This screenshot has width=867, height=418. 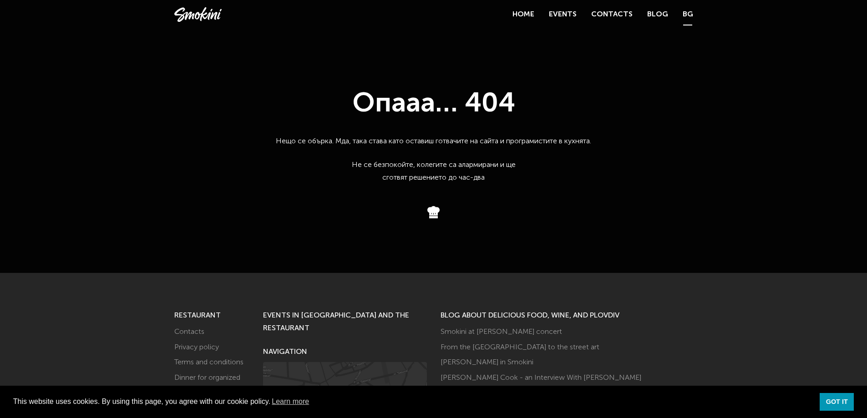 What do you see at coordinates (434, 104) in the screenshot?
I see `h1: Опааа… 404` at bounding box center [434, 104].